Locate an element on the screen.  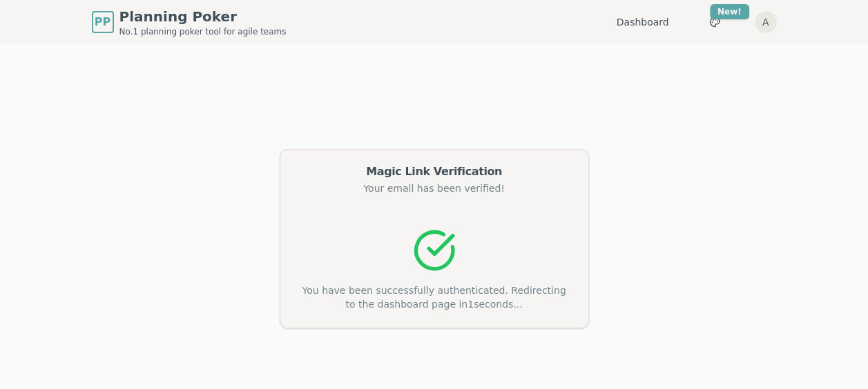
a: Dashboard is located at coordinates (643, 22).